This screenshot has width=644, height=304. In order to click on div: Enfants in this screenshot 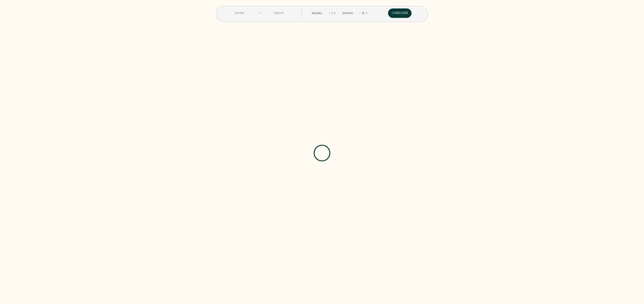, I will do `click(349, 13)`.